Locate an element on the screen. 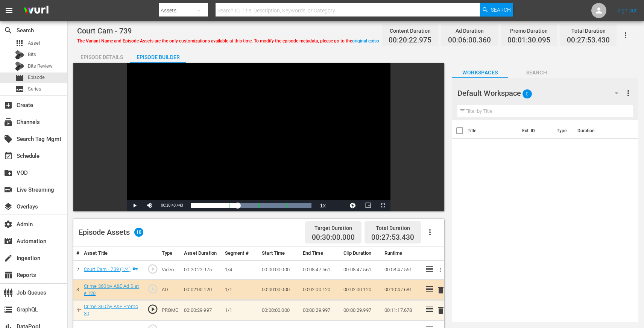 The width and height of the screenshot is (644, 328). a: original episode is located at coordinates (368, 41).